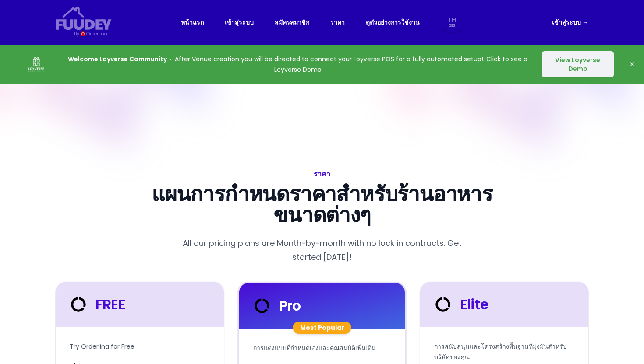 The image size is (644, 364). Describe the element at coordinates (460, 305) in the screenshot. I see `div: Elite` at that location.